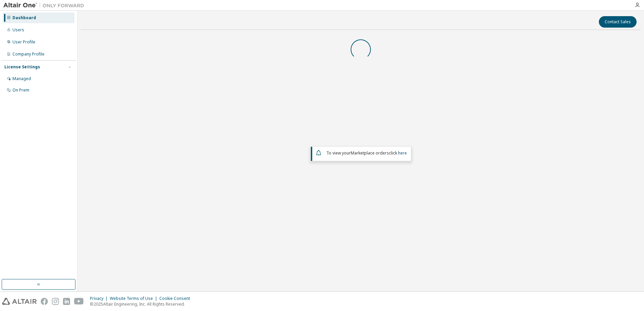 The width and height of the screenshot is (644, 311). Describe the element at coordinates (21, 90) in the screenshot. I see `div: On Prem` at that location.